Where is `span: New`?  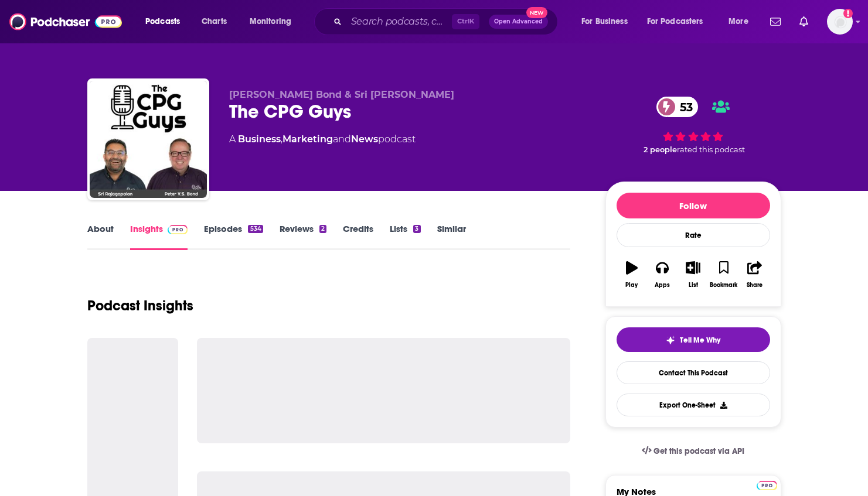
span: New is located at coordinates (537, 12).